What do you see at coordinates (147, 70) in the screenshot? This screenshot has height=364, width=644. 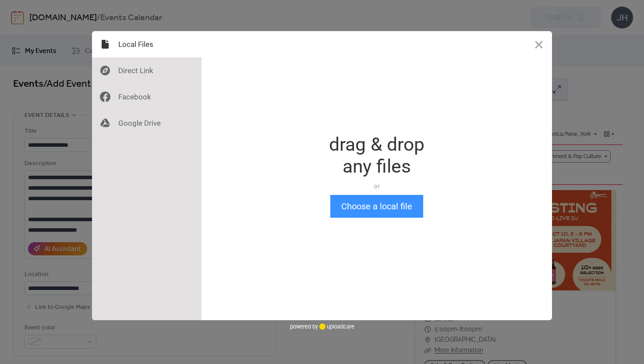 I see `div: Direct Link` at bounding box center [147, 70].